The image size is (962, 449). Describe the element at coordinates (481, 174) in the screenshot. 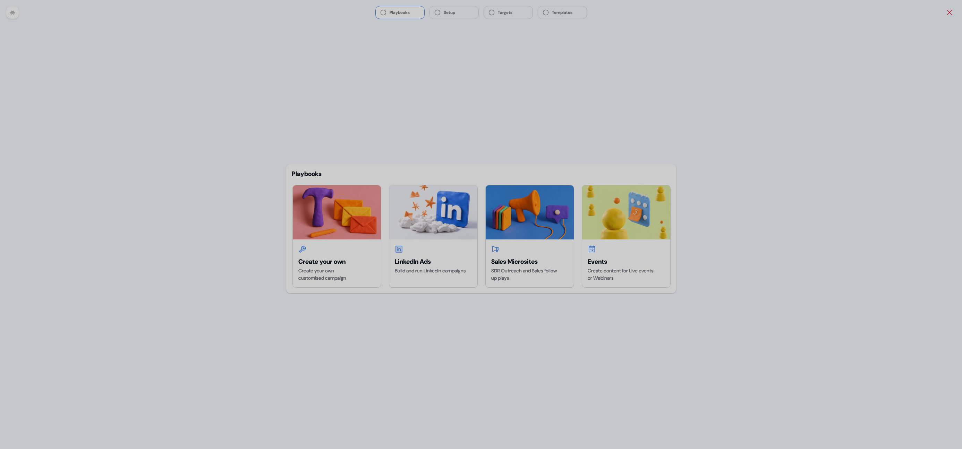

I see `div: Playbooks` at that location.